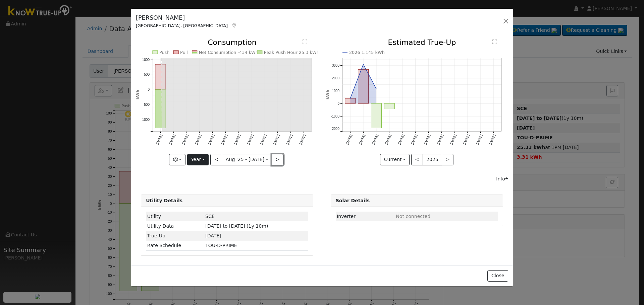  What do you see at coordinates (395, 160) in the screenshot?
I see `button: Current` at bounding box center [395, 160].